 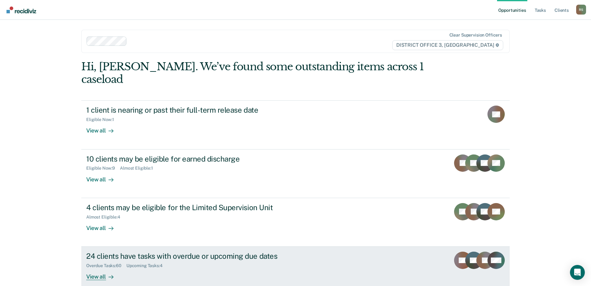 I want to click on div: 1 client is nearing or past their full-term release date, so click(x=195, y=110).